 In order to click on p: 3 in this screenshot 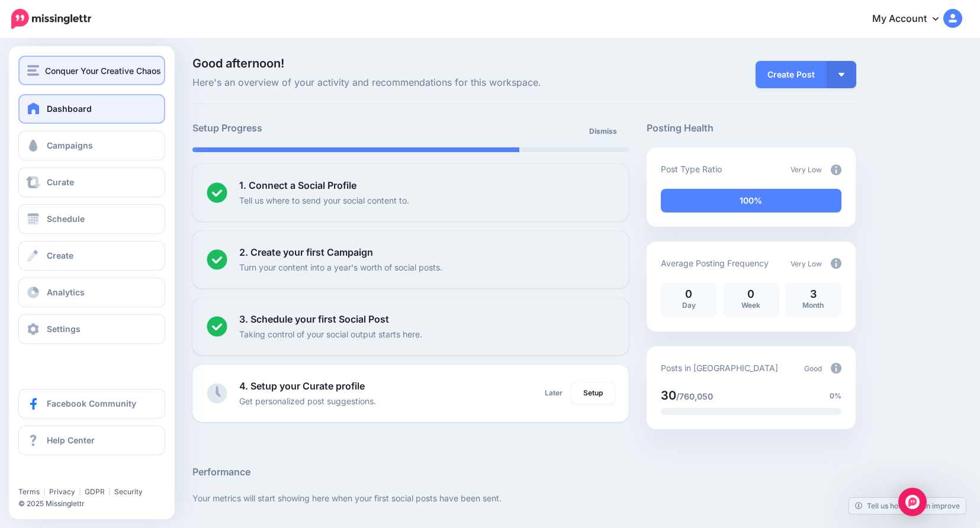, I will do `click(812, 294)`.